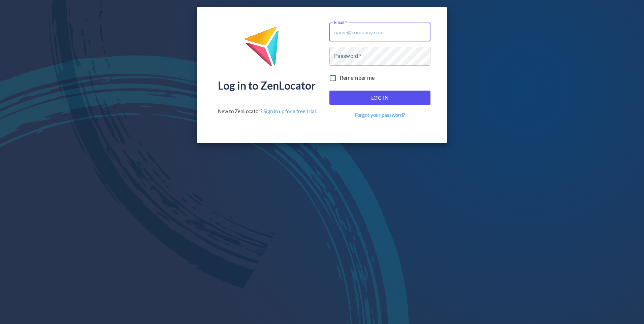 The height and width of the screenshot is (324, 644). Describe the element at coordinates (380, 98) in the screenshot. I see `button: Log In` at that location.